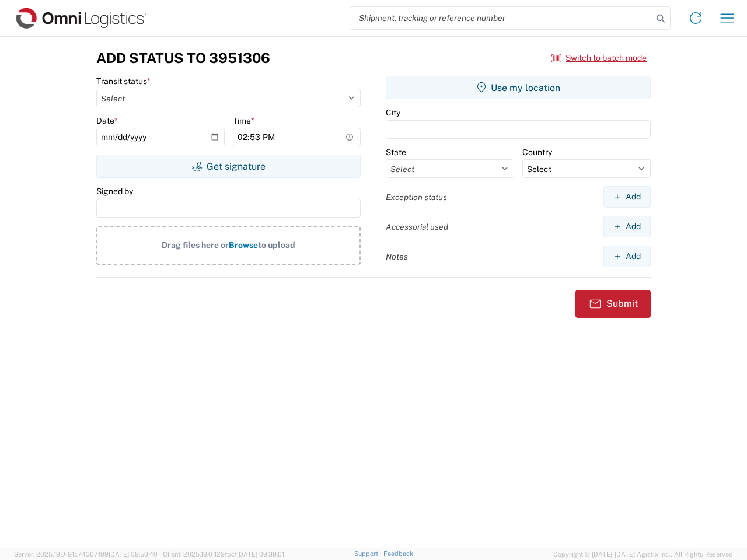 Image resolution: width=747 pixels, height=560 pixels. I want to click on label: State, so click(395, 152).